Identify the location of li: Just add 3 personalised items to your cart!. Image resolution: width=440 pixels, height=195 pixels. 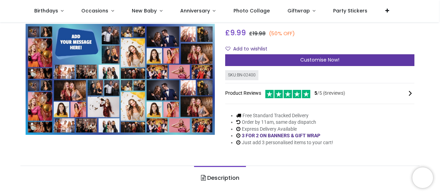
(285, 143).